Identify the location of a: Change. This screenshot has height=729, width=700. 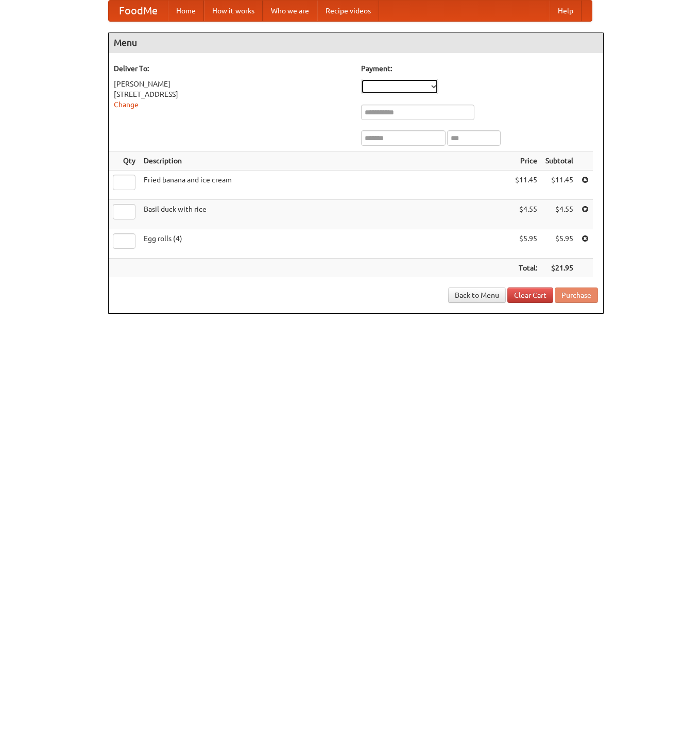
(126, 104).